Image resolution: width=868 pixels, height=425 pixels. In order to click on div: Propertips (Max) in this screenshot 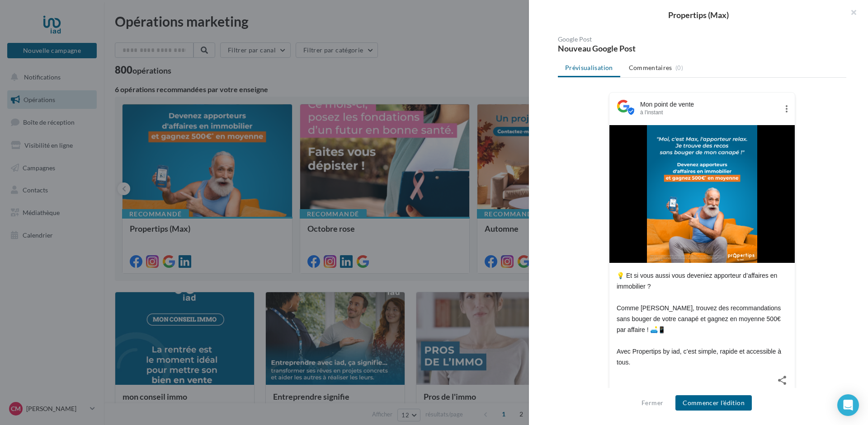, I will do `click(698, 15)`.